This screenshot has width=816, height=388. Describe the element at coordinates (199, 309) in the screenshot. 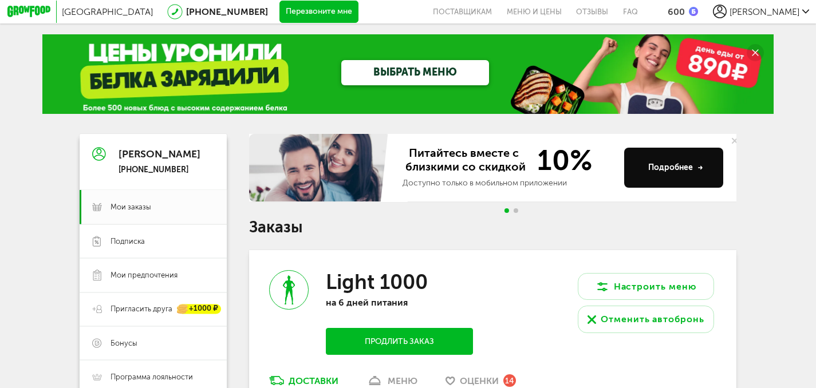

I see `div: +1000 ₽` at that location.